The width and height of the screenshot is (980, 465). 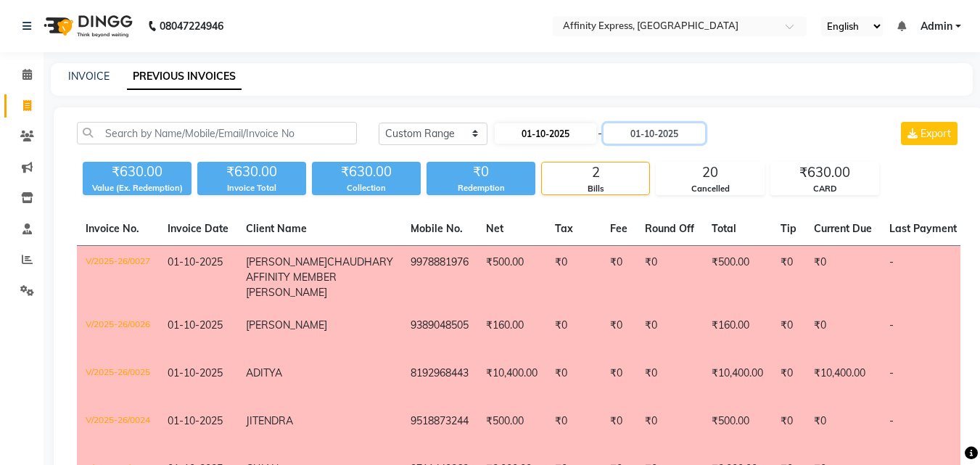 What do you see at coordinates (564, 229) in the screenshot?
I see `span: Tax` at bounding box center [564, 229].